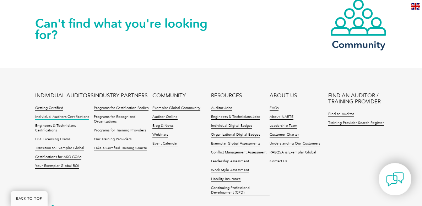  What do you see at coordinates (112, 139) in the screenshot?
I see `a: Our Training Providers` at bounding box center [112, 139].